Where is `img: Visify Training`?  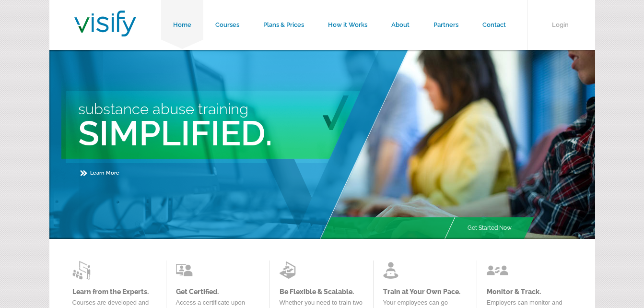
img: Visify Training is located at coordinates (105, 24).